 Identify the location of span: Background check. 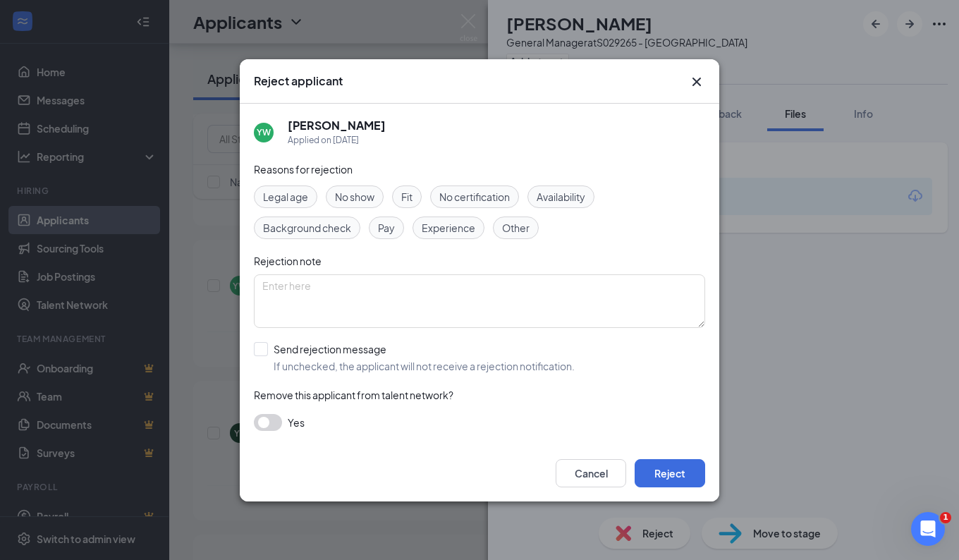
(307, 228).